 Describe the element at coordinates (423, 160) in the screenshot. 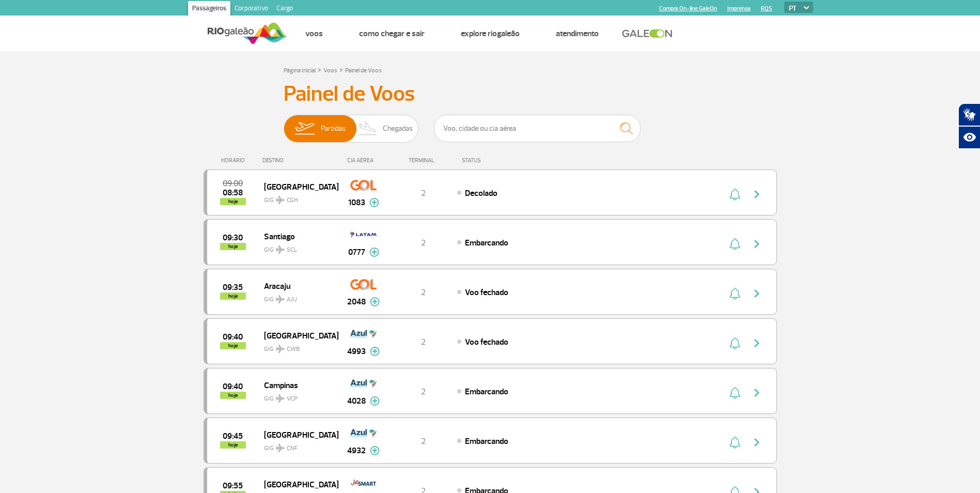

I see `div: TERMINAL` at that location.